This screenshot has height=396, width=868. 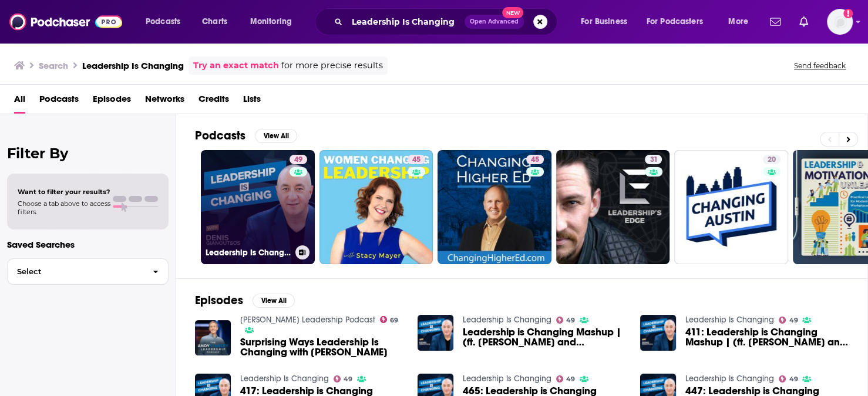 What do you see at coordinates (390, 319) in the screenshot?
I see `a: 69` at bounding box center [390, 319].